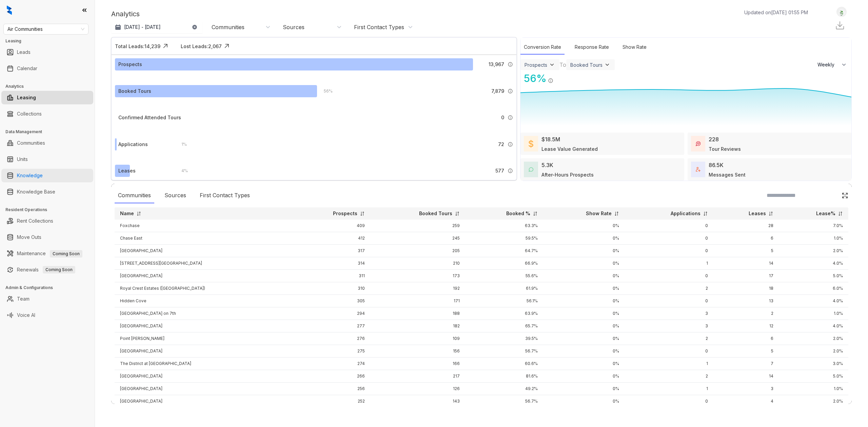 The width and height of the screenshot is (868, 427). What do you see at coordinates (23, 299) in the screenshot?
I see `a: Team` at bounding box center [23, 299].